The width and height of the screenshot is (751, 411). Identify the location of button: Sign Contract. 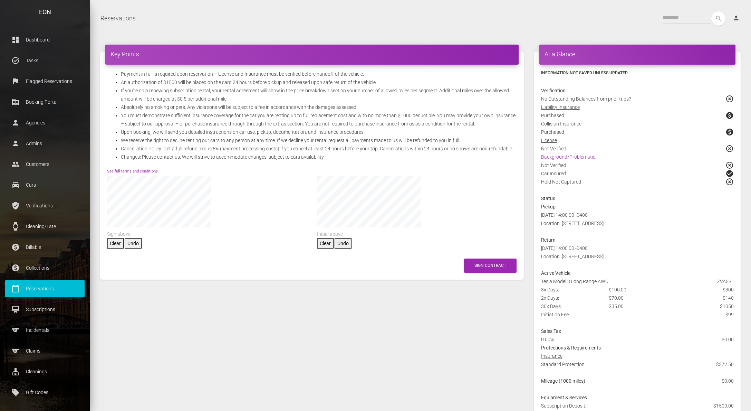
(490, 265).